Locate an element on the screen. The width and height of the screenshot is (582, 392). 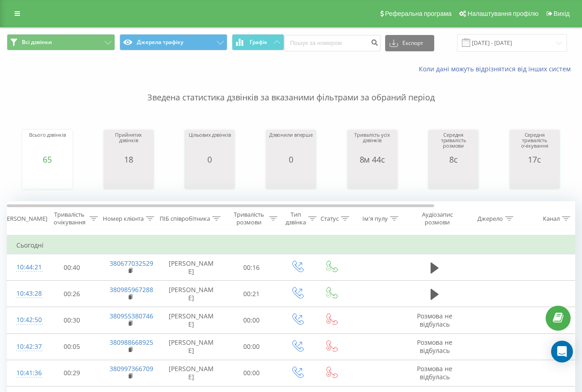
td: 00:40 is located at coordinates (72, 268).